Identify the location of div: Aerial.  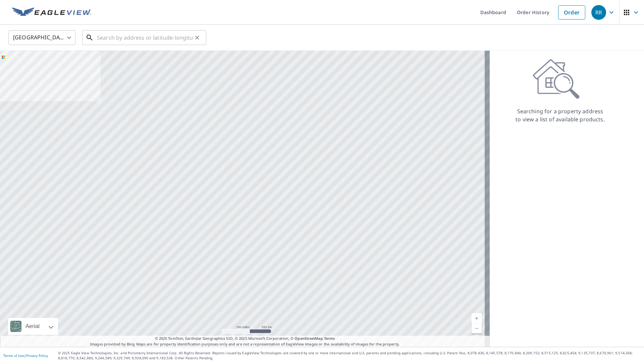
(33, 326).